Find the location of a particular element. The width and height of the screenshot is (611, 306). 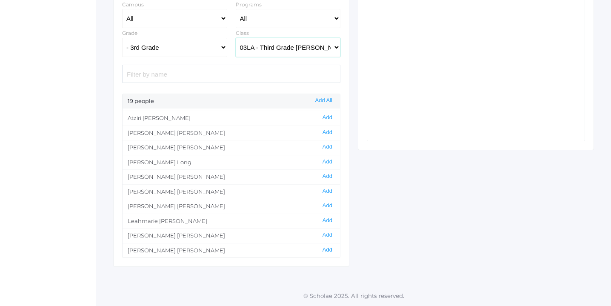

label: Grade is located at coordinates (130, 33).